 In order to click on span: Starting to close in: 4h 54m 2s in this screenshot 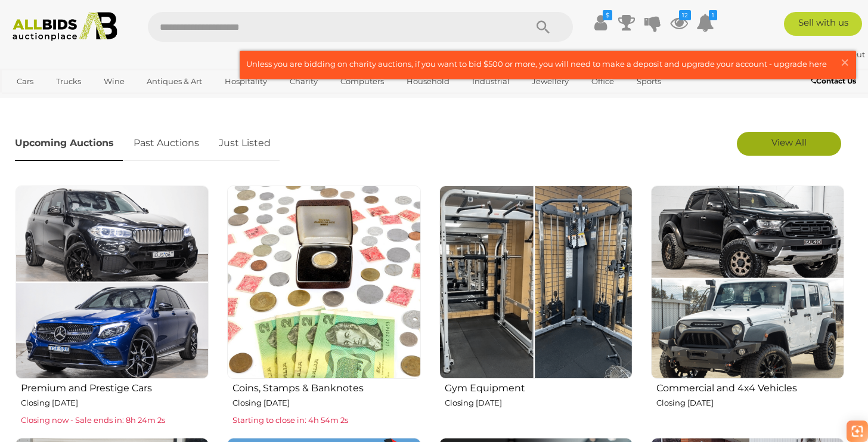, I will do `click(290, 420)`.